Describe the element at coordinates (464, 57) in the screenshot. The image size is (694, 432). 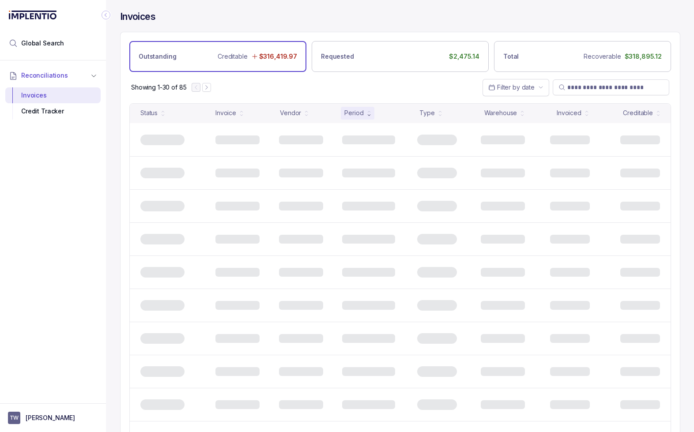
I see `p: $2,475.14` at that location.